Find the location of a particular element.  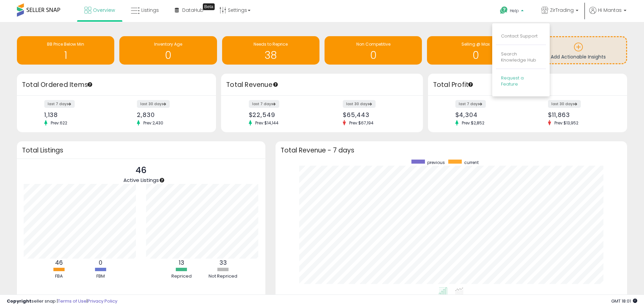

span: Hi Mantas is located at coordinates (610, 10).